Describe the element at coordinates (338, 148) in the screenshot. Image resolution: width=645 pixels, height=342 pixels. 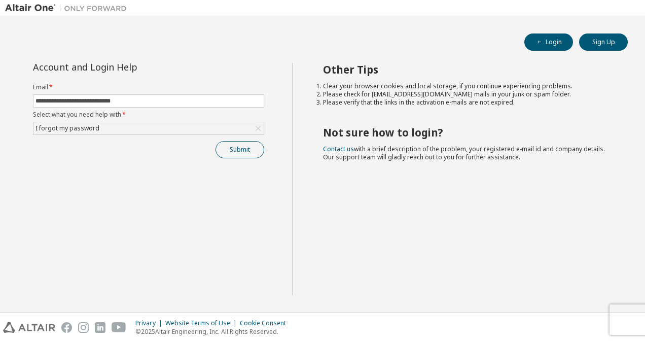
I see `a: Contact us` at that location.